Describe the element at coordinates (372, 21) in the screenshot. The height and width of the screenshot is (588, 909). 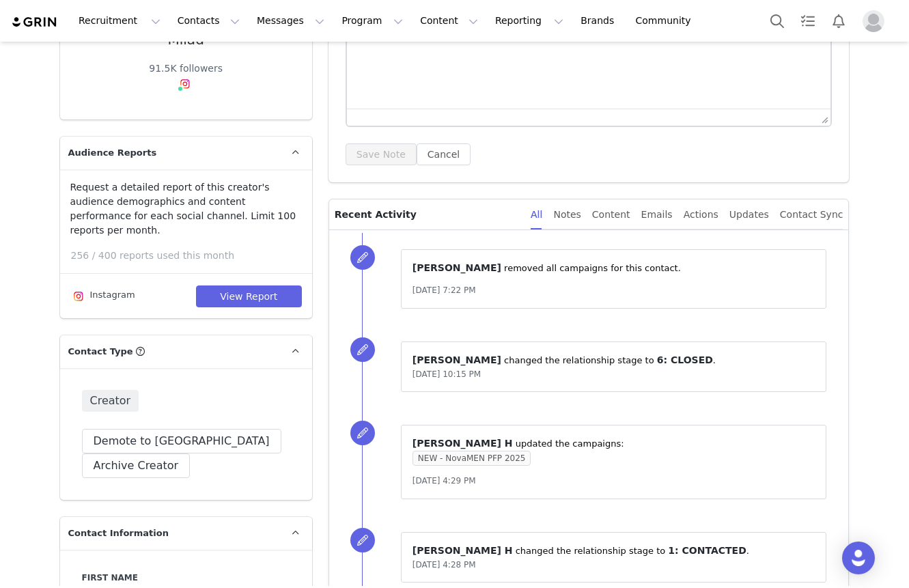
I see `button: Program` at that location.